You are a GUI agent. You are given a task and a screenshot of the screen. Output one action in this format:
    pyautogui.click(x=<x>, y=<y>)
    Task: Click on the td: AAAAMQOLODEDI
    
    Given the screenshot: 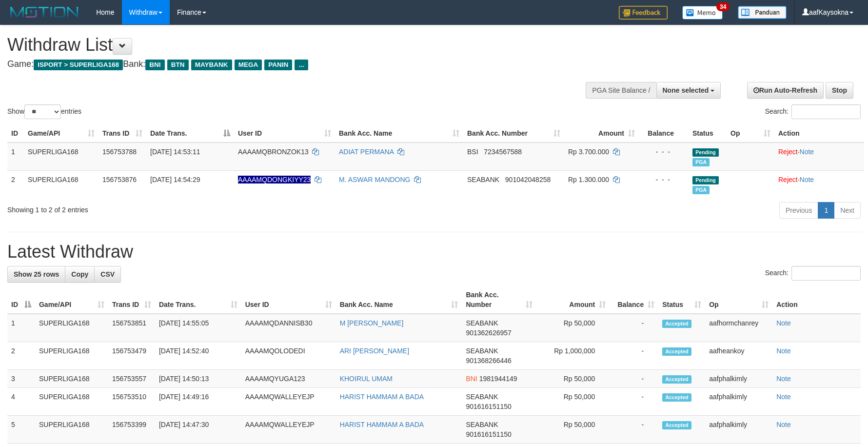 What is the action you would take?
    pyautogui.click(x=288, y=356)
    